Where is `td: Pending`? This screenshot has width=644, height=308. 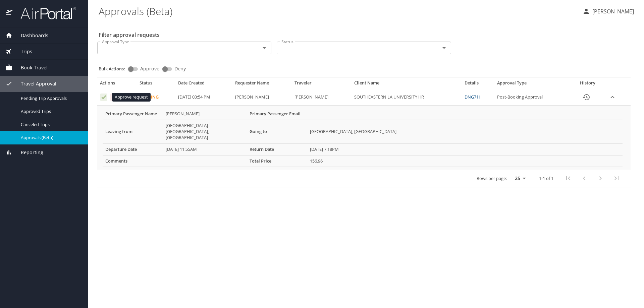
td: Pending is located at coordinates (156, 97).